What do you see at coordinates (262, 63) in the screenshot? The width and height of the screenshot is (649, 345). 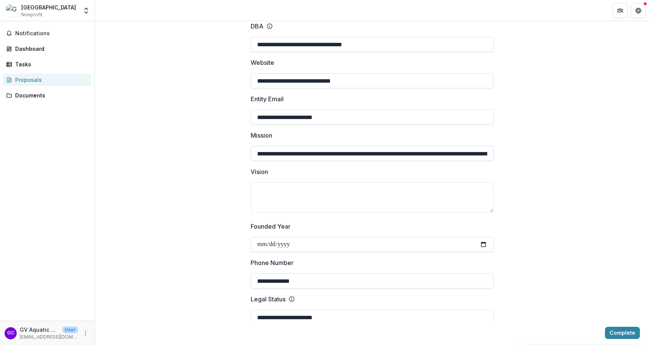 I see `p: Website` at bounding box center [262, 63].